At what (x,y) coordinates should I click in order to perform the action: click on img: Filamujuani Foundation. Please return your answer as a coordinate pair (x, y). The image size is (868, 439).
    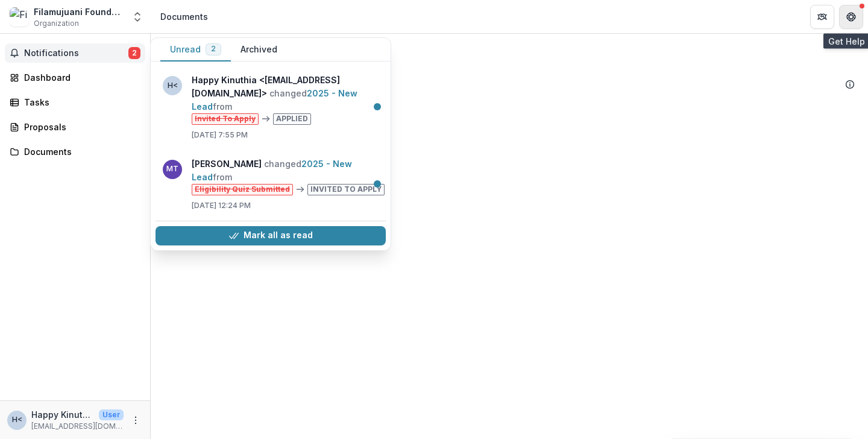
    Looking at the image, I should click on (19, 17).